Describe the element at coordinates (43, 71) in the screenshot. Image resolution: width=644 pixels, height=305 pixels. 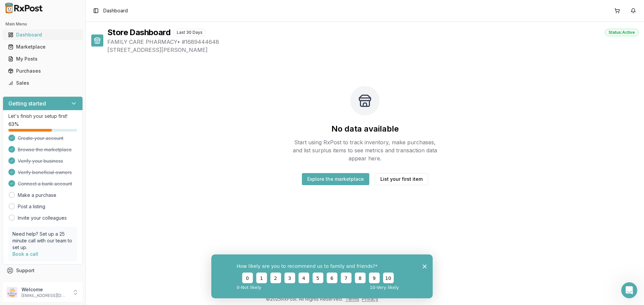
I see `a: Purchases` at that location.